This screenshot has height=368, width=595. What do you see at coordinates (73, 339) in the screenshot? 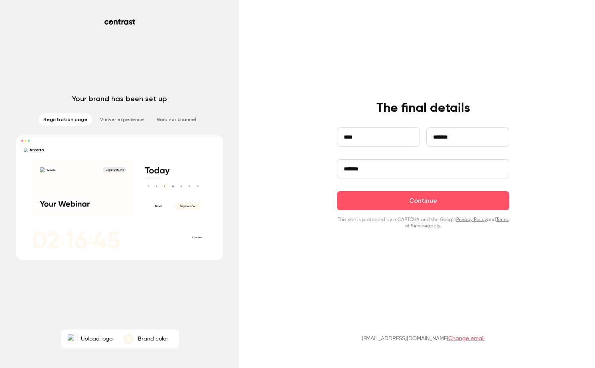
I see `img: Arcarta` at bounding box center [73, 339].